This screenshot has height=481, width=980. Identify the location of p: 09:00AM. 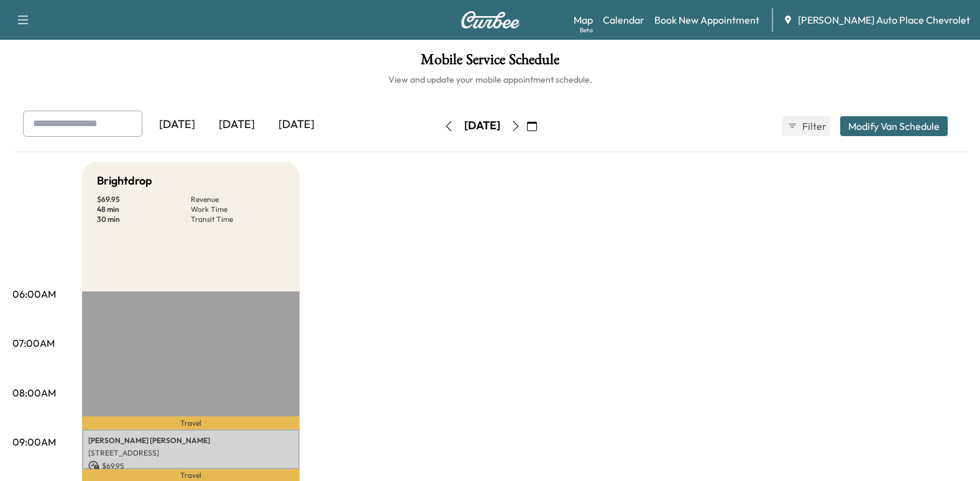
(34, 442).